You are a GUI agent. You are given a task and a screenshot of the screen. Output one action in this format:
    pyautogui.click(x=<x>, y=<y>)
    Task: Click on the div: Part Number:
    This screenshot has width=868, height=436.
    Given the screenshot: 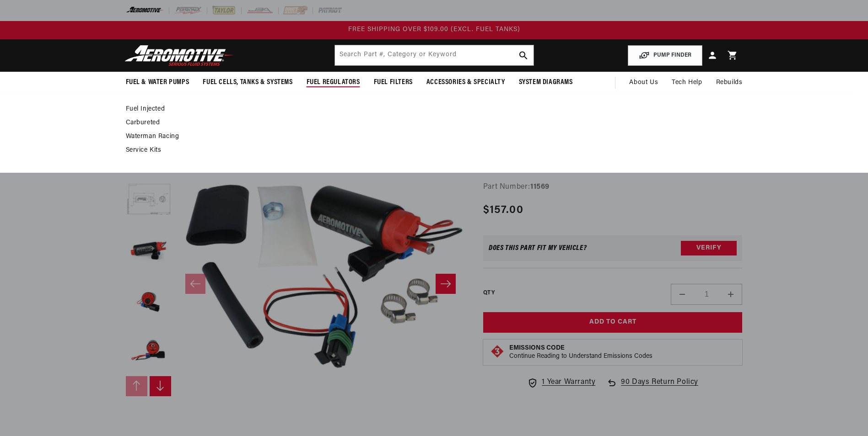 What is the action you would take?
    pyautogui.click(x=612, y=188)
    